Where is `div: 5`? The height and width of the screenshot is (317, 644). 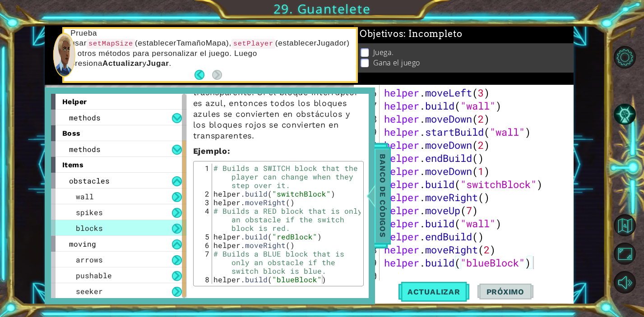 div: 5 is located at coordinates (204, 237).